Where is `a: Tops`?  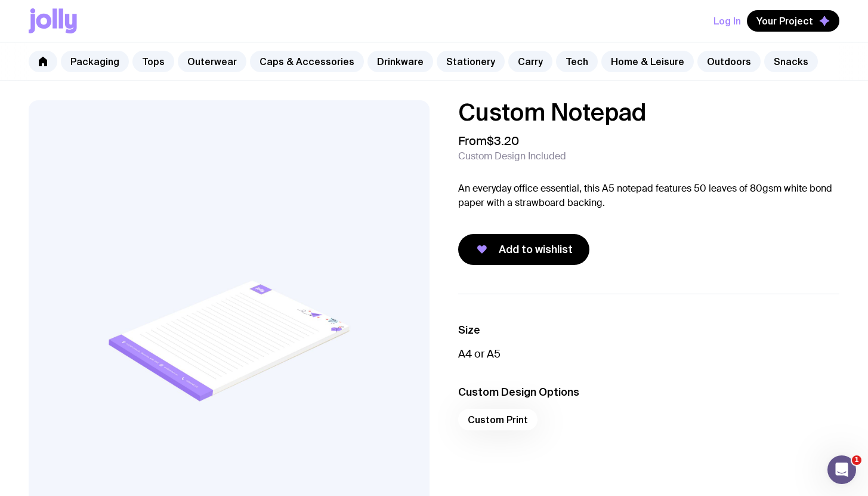 a: Tops is located at coordinates (153, 62).